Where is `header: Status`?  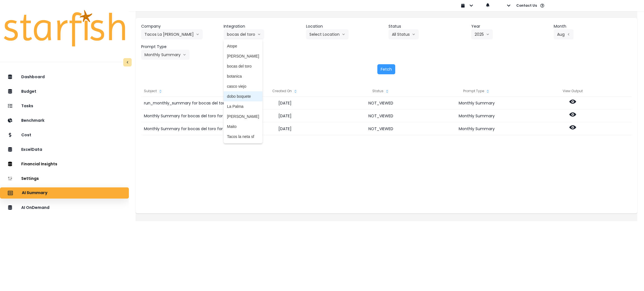
header: Status is located at coordinates (427, 26).